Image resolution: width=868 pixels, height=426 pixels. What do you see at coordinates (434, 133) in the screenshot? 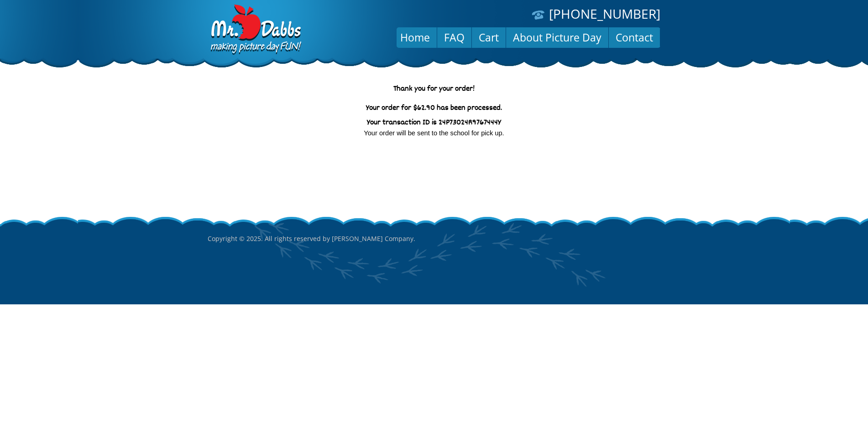
I see `p: Your order will be sent to the school for pick up.` at bounding box center [434, 133].